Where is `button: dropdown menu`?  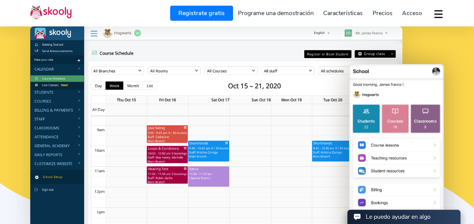
button: dropdown menu is located at coordinates (438, 14).